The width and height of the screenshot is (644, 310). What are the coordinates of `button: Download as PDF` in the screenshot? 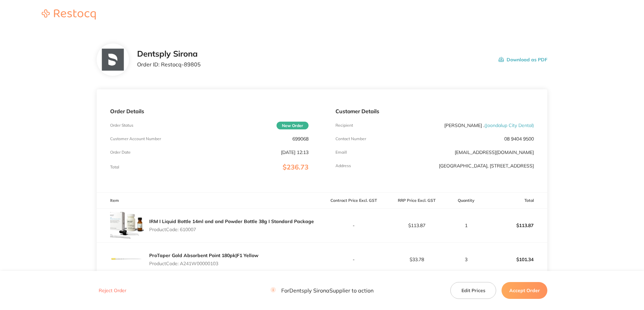 It's located at (523, 59).